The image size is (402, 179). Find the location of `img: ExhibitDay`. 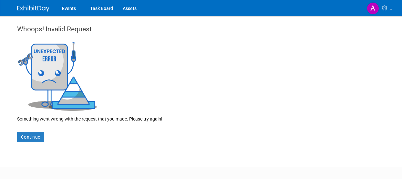

img: ExhibitDay is located at coordinates (33, 9).